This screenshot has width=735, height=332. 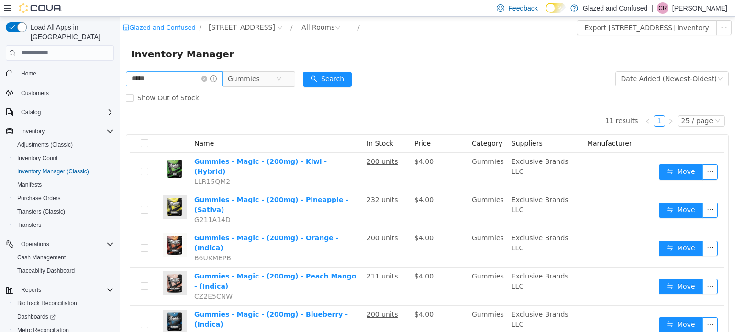 What do you see at coordinates (35, 244) in the screenshot?
I see `button: Operations` at bounding box center [35, 244].